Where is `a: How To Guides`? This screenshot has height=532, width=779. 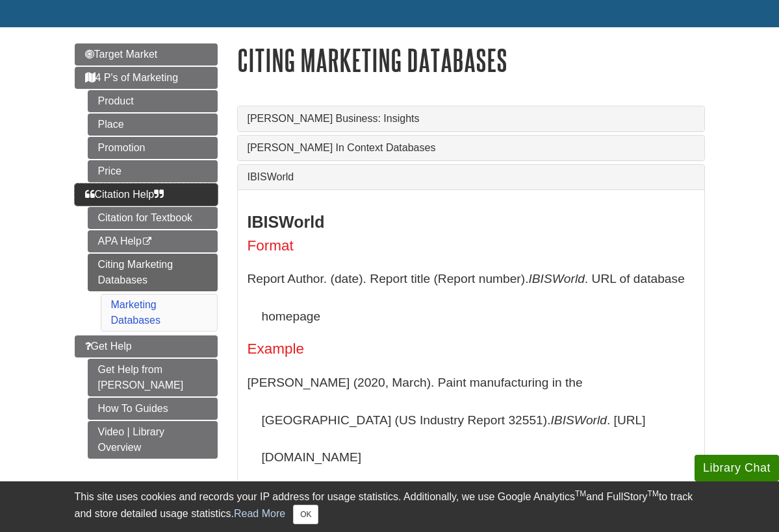
a: How To Guides is located at coordinates (153, 409).